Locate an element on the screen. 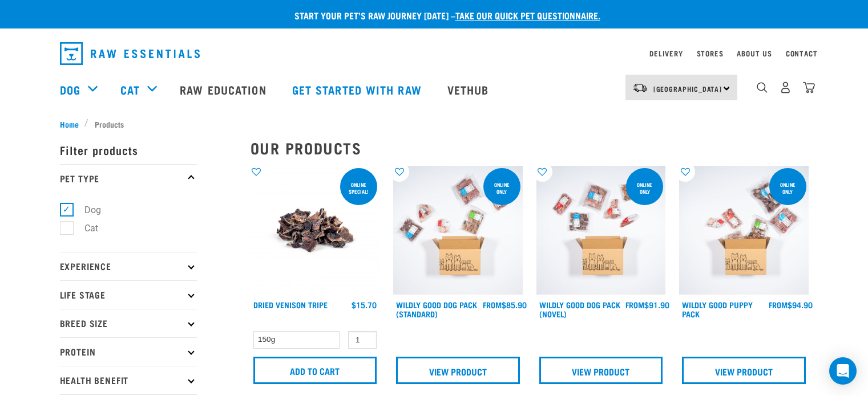  div: $94.90 is located at coordinates (790, 305).